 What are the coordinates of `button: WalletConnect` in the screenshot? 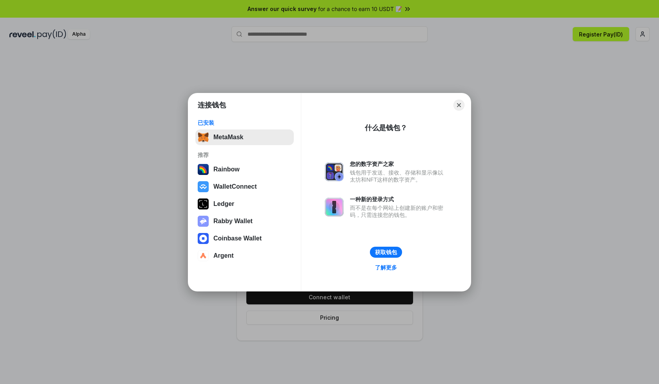 It's located at (244, 187).